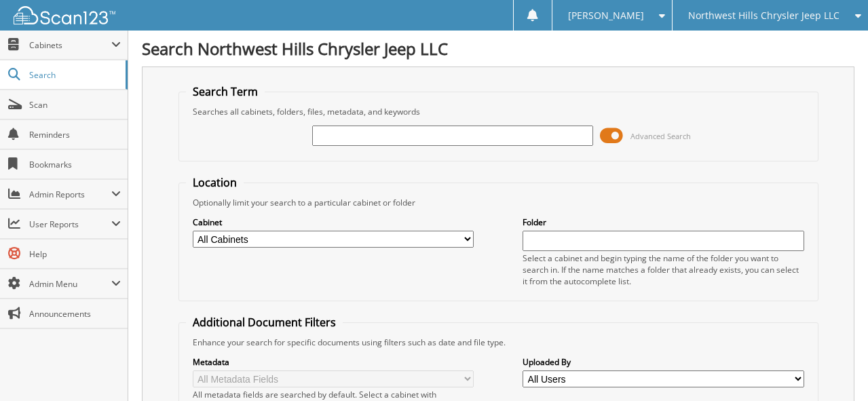 The width and height of the screenshot is (868, 401). Describe the element at coordinates (225, 91) in the screenshot. I see `legend: Search Term` at that location.